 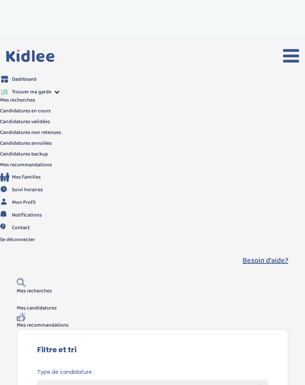 What do you see at coordinates (21, 228) in the screenshot?
I see `span: Contact` at bounding box center [21, 228].